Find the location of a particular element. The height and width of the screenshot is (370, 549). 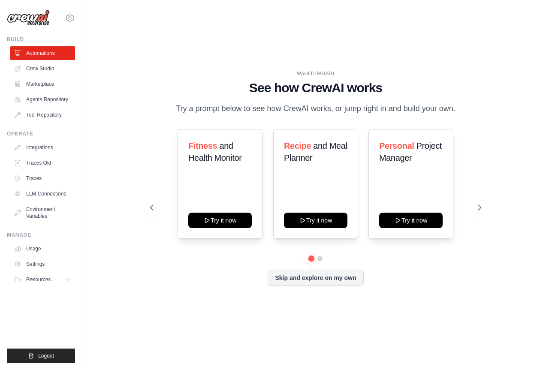

div: Build is located at coordinates (41, 39).